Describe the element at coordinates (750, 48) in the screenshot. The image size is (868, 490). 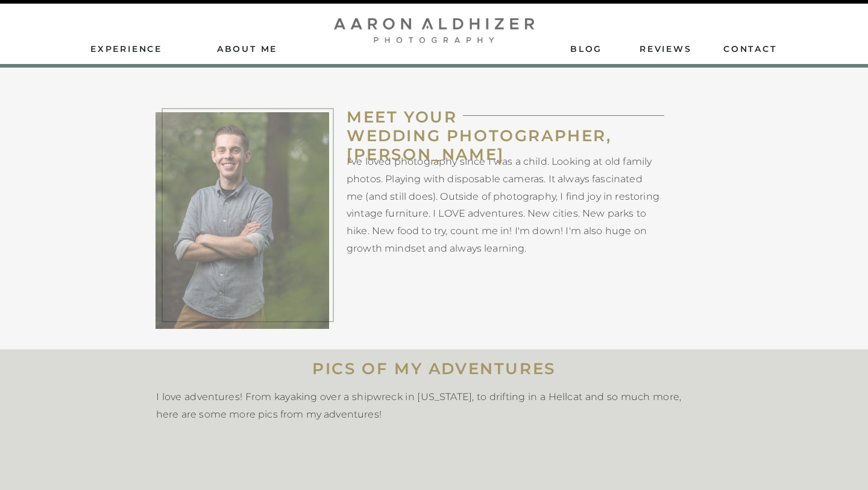
I see `a: contact` at that location.